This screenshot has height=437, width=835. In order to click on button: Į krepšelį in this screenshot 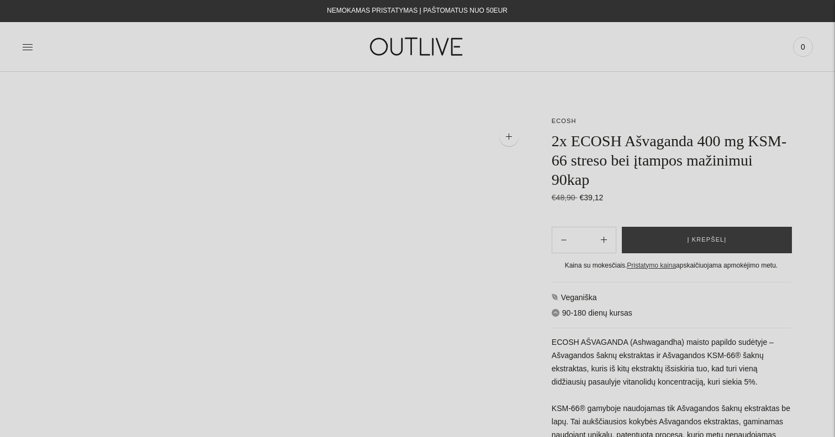, I will do `click(707, 240)`.